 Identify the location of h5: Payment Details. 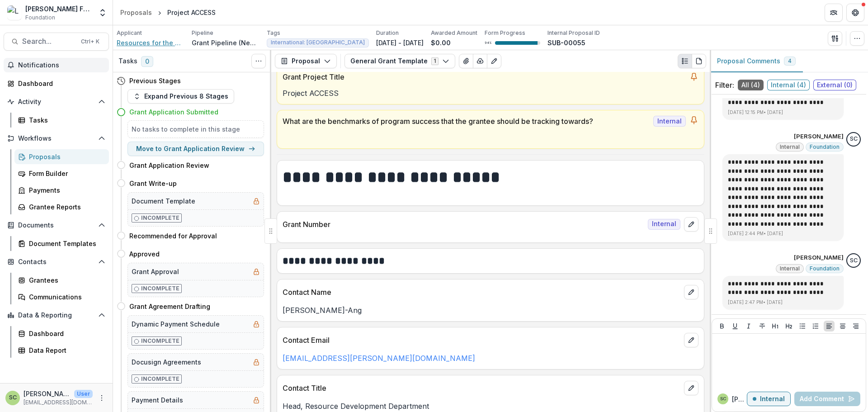
(157, 400).